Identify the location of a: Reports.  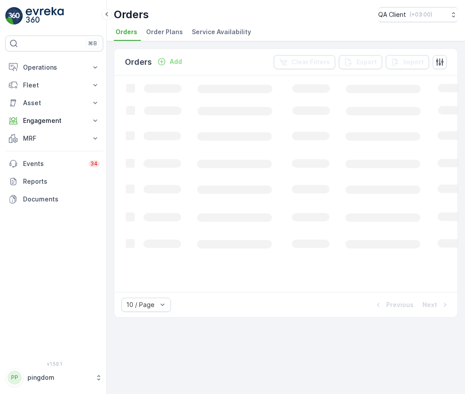
(54, 181).